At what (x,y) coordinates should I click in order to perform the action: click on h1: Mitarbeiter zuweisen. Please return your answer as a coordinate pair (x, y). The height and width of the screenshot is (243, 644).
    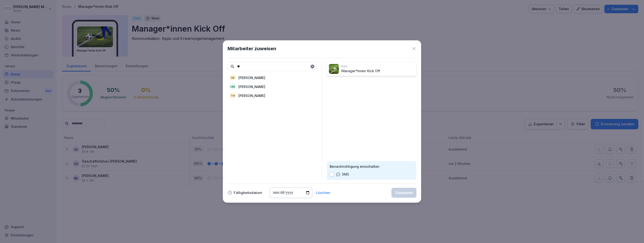
    Looking at the image, I should click on (252, 48).